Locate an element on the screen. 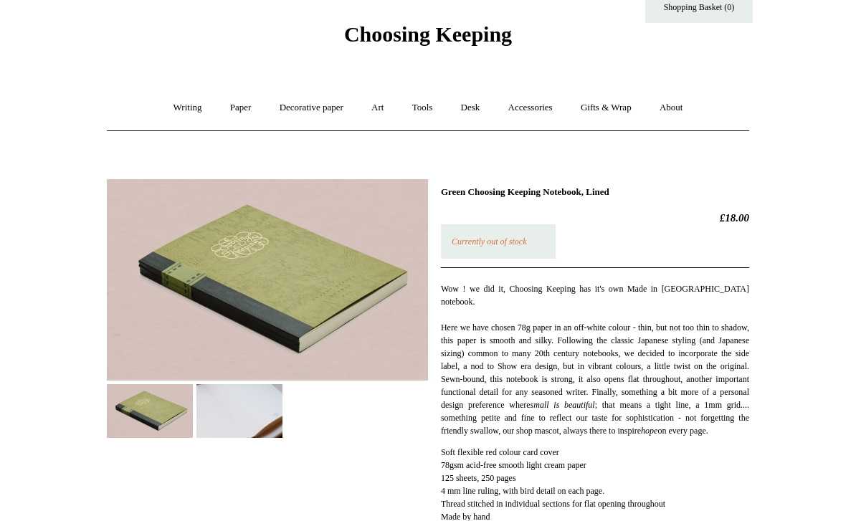  span: 78gsm acid-free smooth light cream paper is located at coordinates (513, 466).